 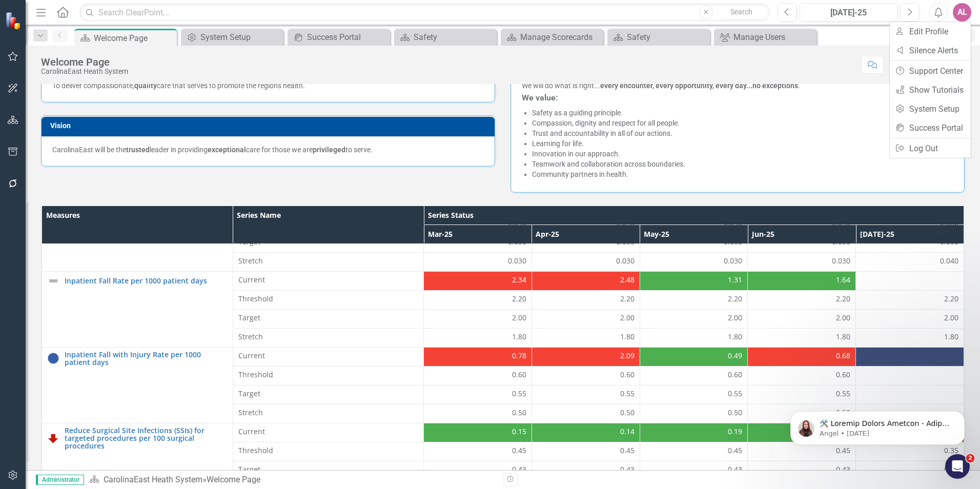 What do you see at coordinates (931, 71) in the screenshot?
I see `a: Support Center` at bounding box center [931, 71].